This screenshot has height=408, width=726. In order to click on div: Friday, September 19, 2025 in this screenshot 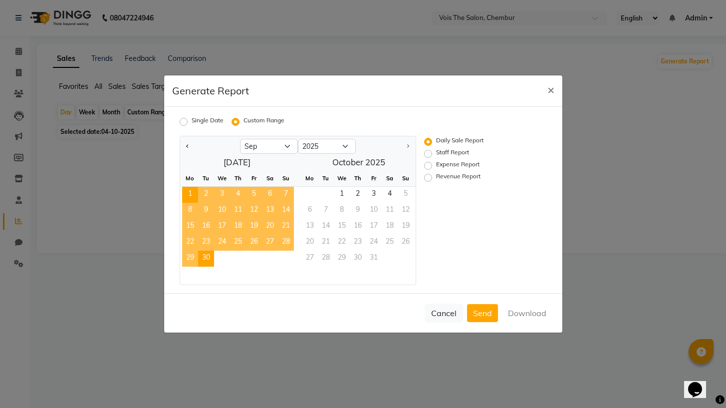, I will do `click(254, 226)`.